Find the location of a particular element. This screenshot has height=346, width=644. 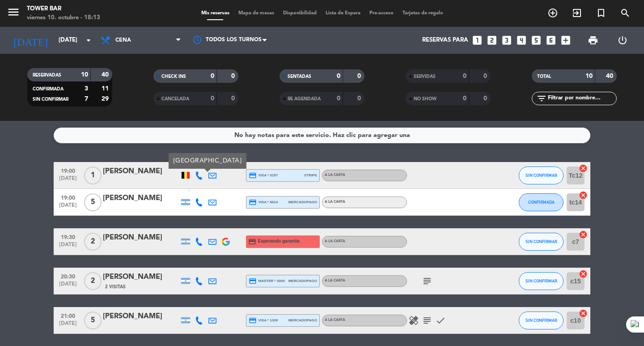

div: No hay notas para este servicio. Haz clic para agregar una is located at coordinates (322, 135).